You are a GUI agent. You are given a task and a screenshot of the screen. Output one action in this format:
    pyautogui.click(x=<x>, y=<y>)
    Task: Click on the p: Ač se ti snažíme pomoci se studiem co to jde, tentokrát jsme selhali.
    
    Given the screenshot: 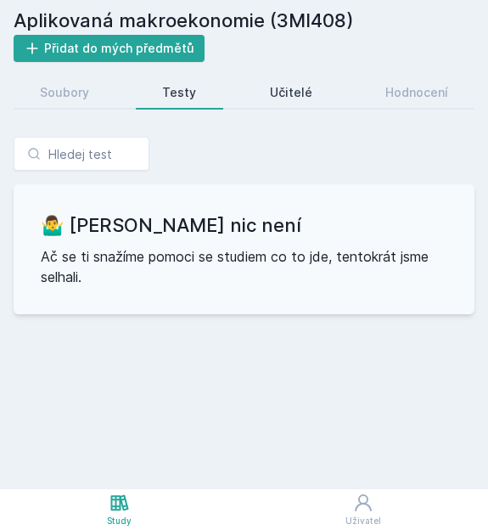 What is the action you would take?
    pyautogui.click(x=244, y=267)
    